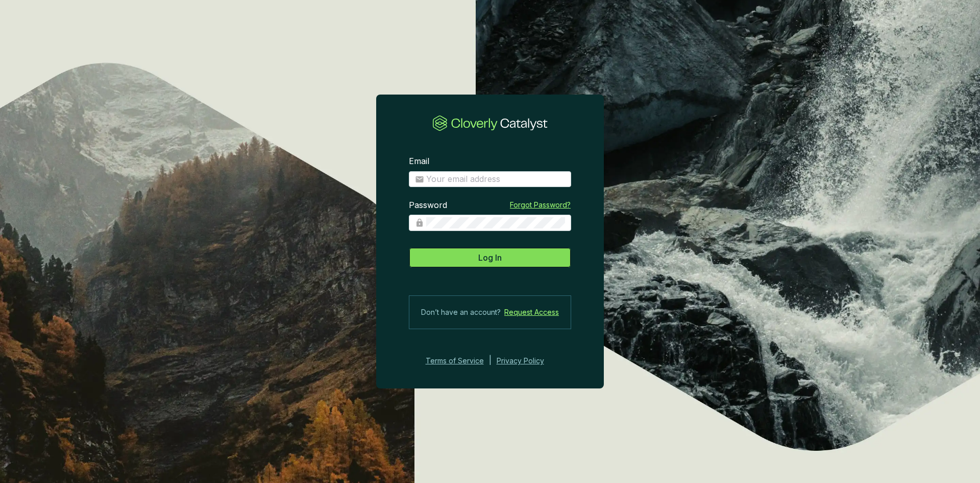 Image resolution: width=980 pixels, height=483 pixels. Describe the element at coordinates (532, 312) in the screenshot. I see `a: Request Access` at that location.